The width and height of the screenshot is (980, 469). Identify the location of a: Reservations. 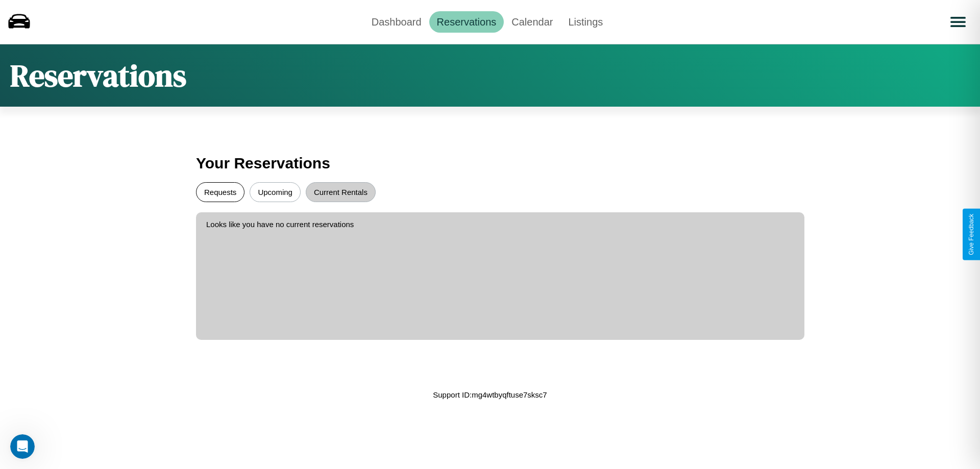
(467, 22).